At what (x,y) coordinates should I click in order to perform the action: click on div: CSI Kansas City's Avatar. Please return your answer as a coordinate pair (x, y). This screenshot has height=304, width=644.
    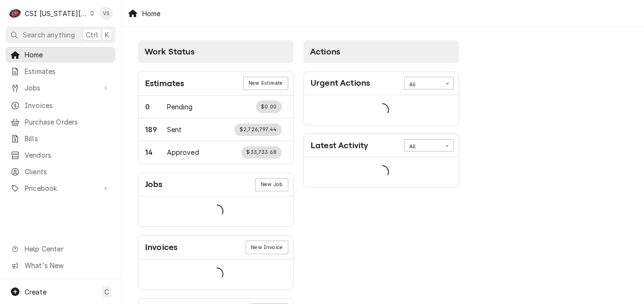
    Looking at the image, I should click on (15, 13).